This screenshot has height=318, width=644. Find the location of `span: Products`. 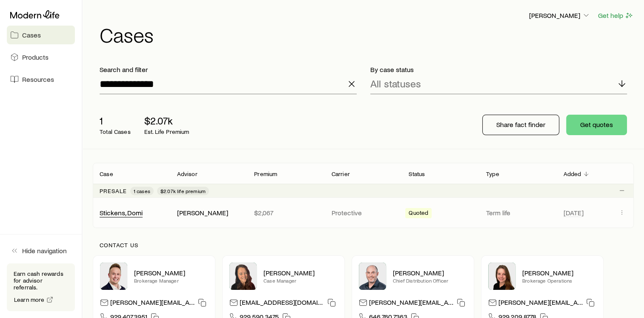

span: Products is located at coordinates (35, 57).